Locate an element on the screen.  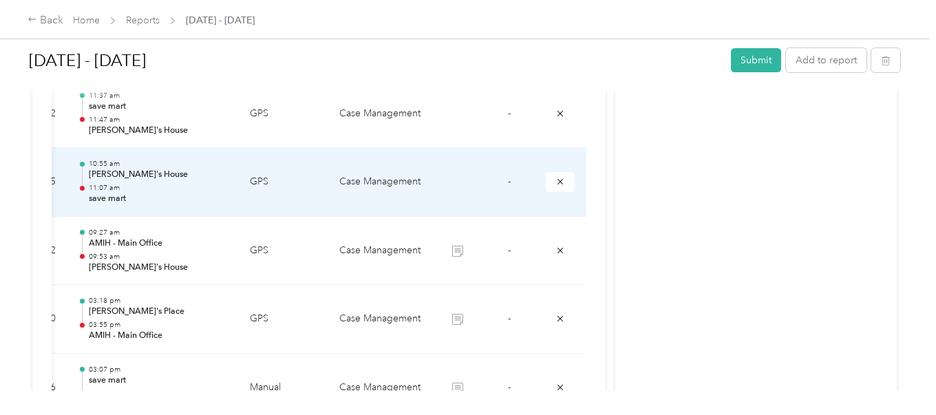
p: 09:27 am is located at coordinates (158, 233).